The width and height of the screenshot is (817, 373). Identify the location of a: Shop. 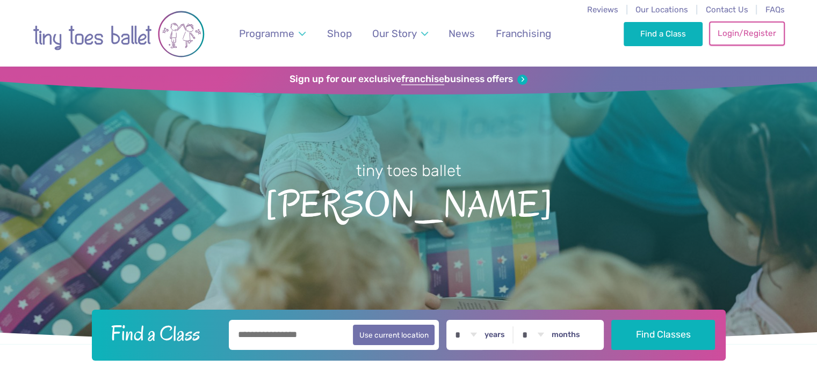
(339, 33).